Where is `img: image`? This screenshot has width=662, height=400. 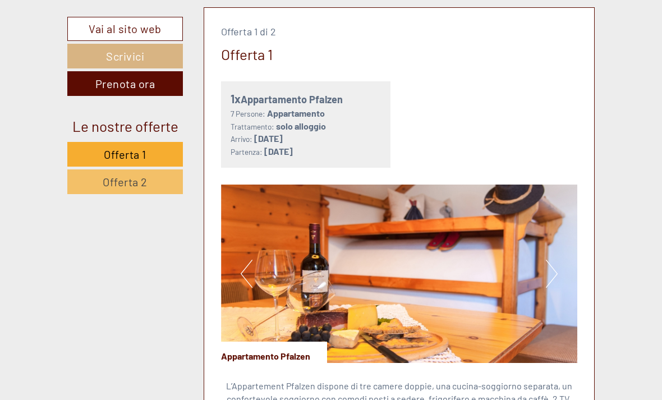 img: image is located at coordinates (399, 274).